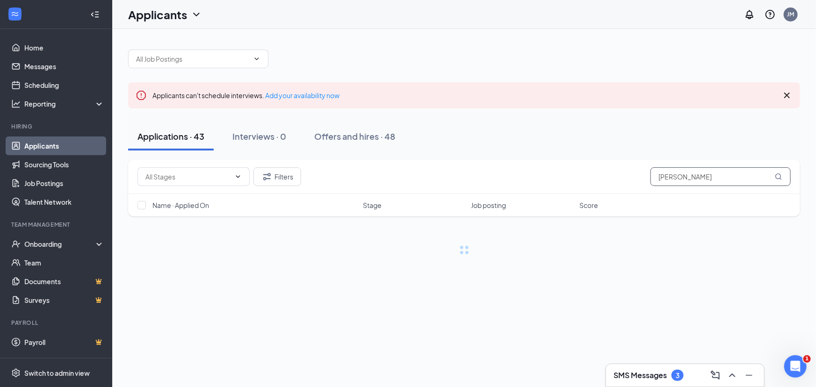  I want to click on button: ComposeMessage, so click(715, 375).